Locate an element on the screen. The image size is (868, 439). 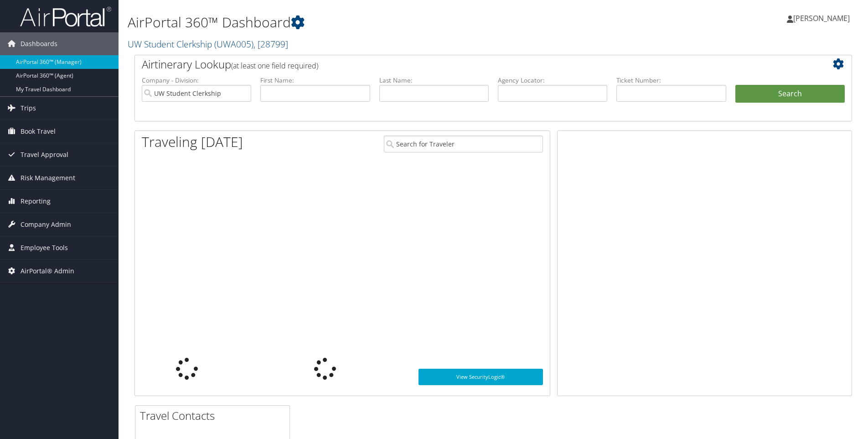
label: Ticket Number: is located at coordinates (671, 80).